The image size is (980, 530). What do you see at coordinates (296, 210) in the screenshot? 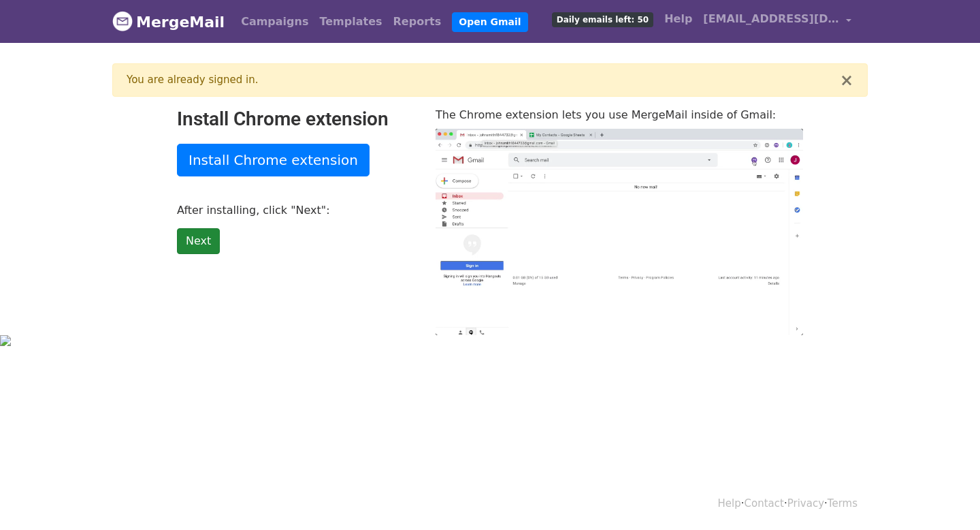
I see `p: After installing, click "Next":` at bounding box center [296, 210].